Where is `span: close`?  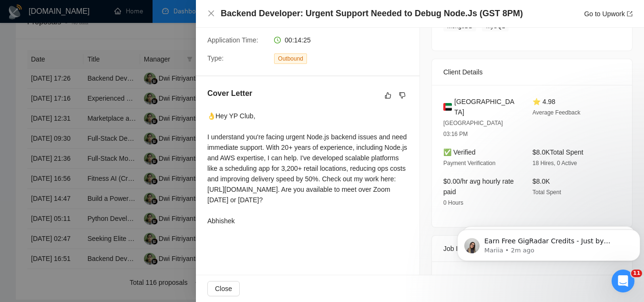
span: close is located at coordinates (211, 13).